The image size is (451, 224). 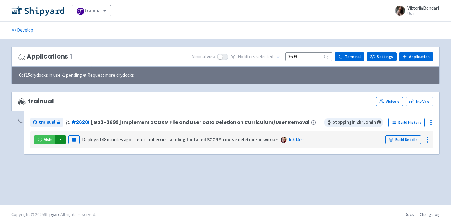 What do you see at coordinates (45, 56) in the screenshot?
I see `h3: Applications` at bounding box center [45, 56].